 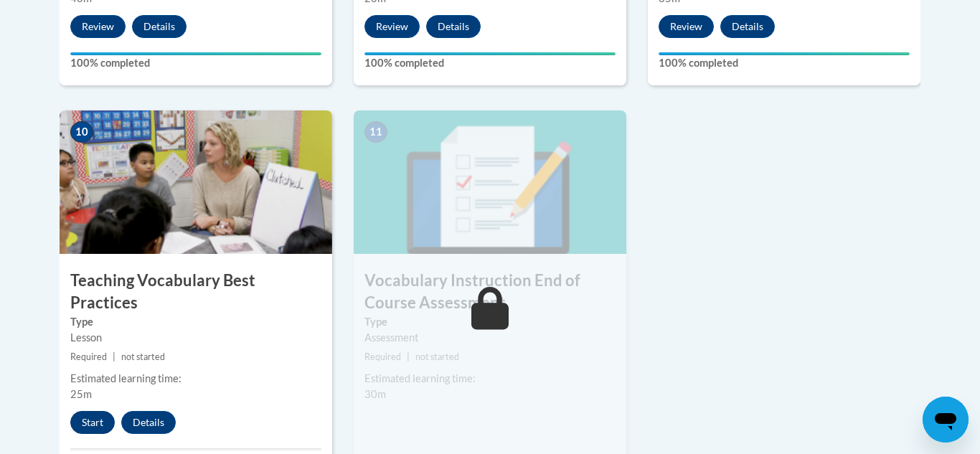 I want to click on button: Start, so click(x=93, y=423).